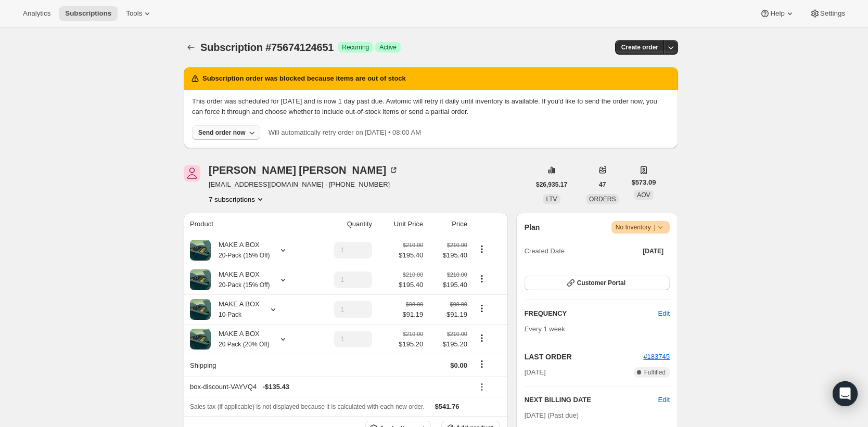 The width and height of the screenshot is (868, 427). Describe the element at coordinates (388, 48) in the screenshot. I see `span: Active` at that location.